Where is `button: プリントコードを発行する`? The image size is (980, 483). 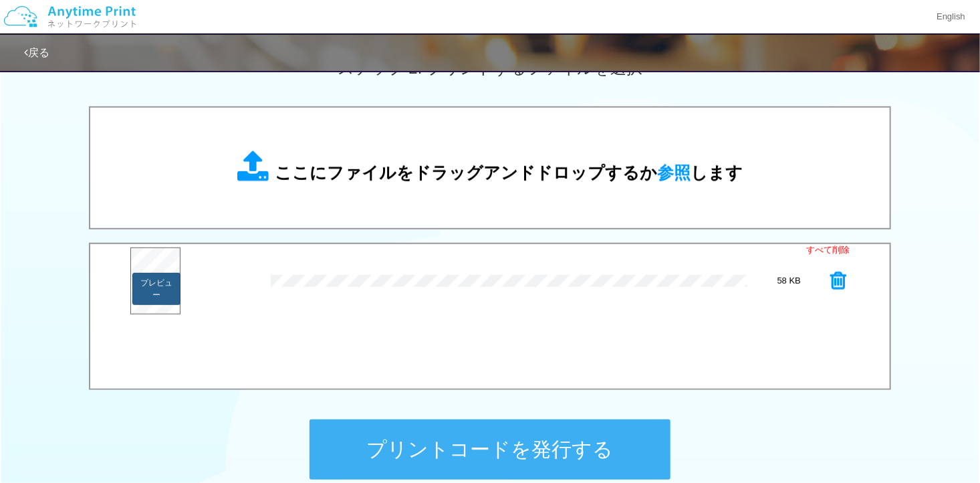
button: プリントコードを発行する is located at coordinates (490, 450).